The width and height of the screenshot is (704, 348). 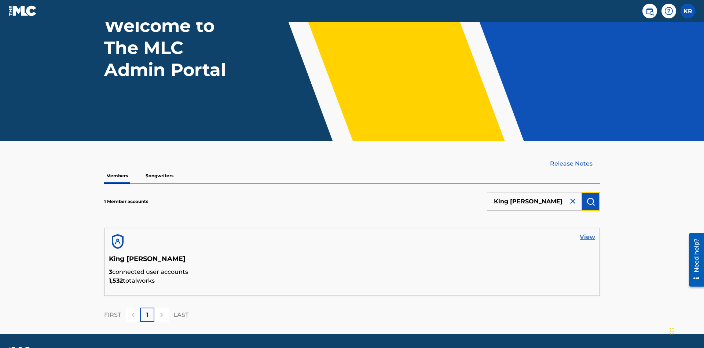 I want to click on div: Drag, so click(x=672, y=331).